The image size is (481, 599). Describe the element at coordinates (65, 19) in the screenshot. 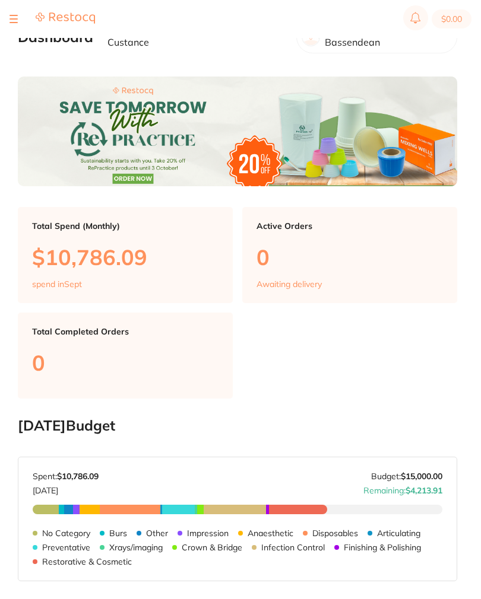

I see `a: Restocq Logo` at that location.